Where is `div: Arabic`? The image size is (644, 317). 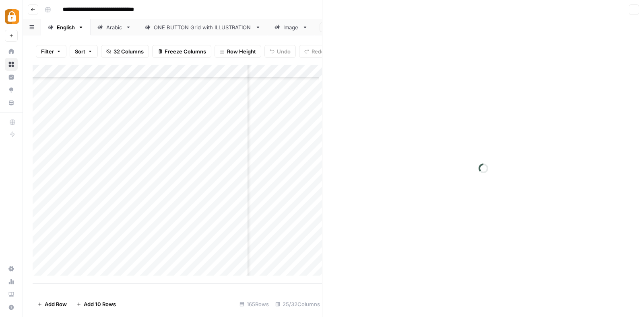
div: Arabic is located at coordinates (114, 27).